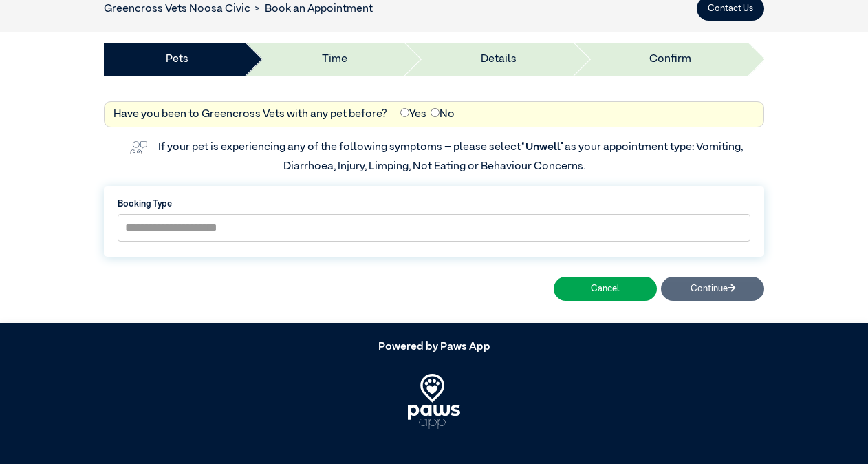 This screenshot has width=868, height=464. I want to click on img: PawsApp, so click(434, 401).